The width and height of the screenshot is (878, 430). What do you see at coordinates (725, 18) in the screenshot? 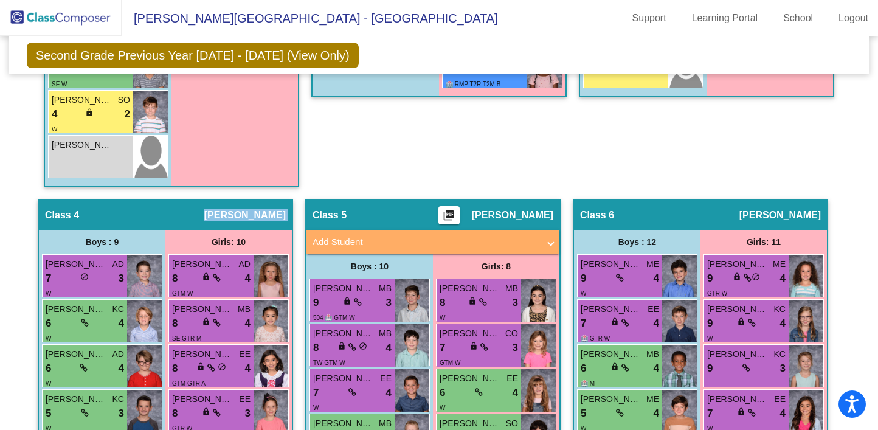
I see `a: Learning Portal` at bounding box center [725, 18].